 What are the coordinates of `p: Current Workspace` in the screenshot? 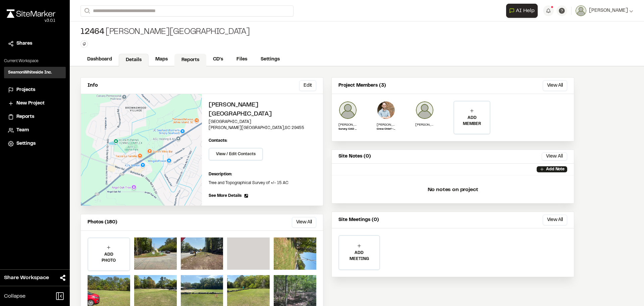 It's located at (35, 61).